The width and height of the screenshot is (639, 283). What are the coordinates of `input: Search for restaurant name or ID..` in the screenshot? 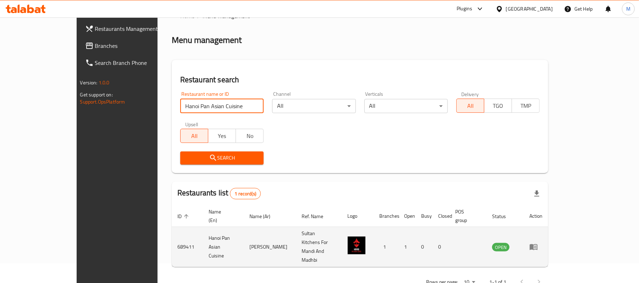 It's located at (222, 106).